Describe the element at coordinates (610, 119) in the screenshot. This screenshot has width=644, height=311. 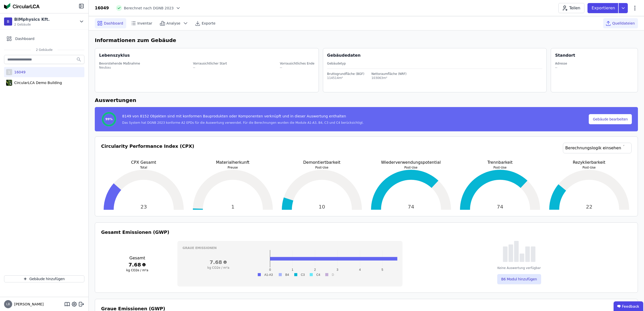
I see `button: Gebäude bearbeiten` at that location.